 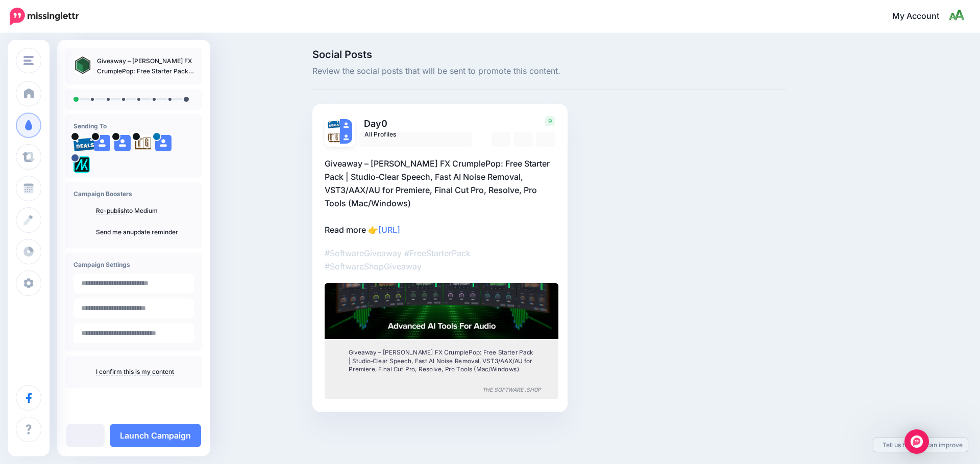 What do you see at coordinates (920, 445) in the screenshot?
I see `a: Tell us how we can improve` at bounding box center [920, 445].